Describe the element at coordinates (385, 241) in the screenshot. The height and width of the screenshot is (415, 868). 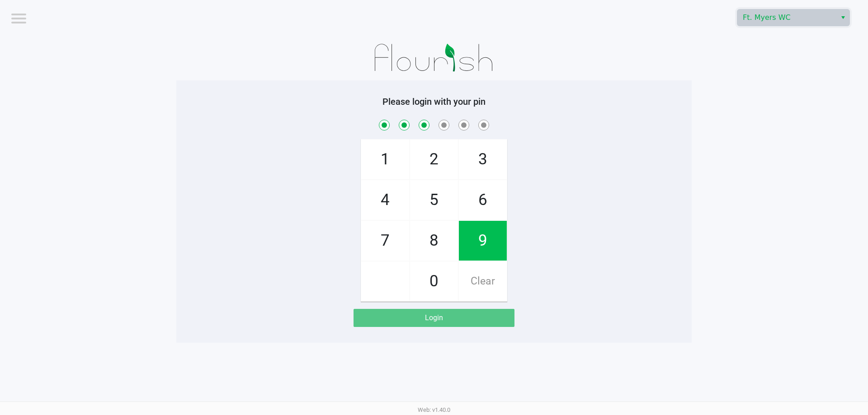
I see `span: 7` at that location.